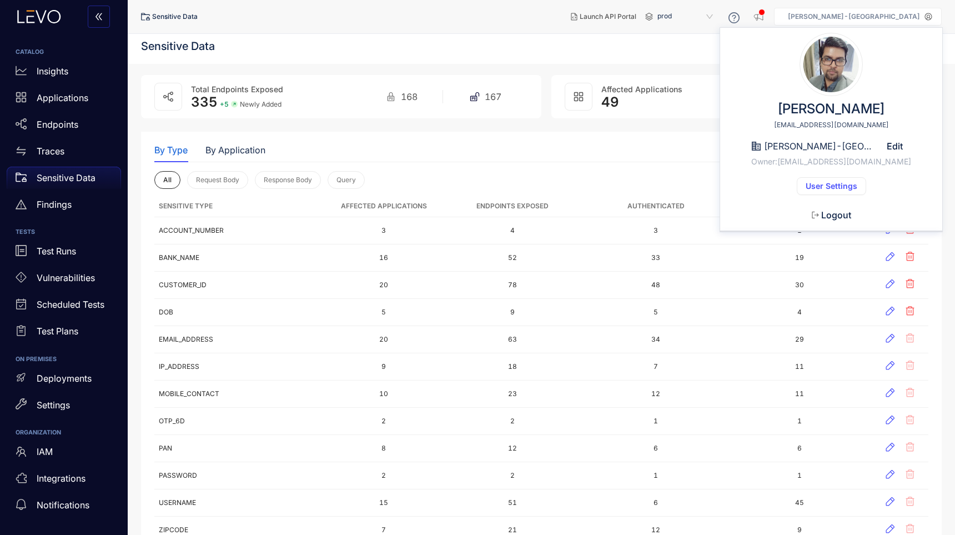 This screenshot has width=955, height=535. I want to click on th: Affected Applications, so click(384, 206).